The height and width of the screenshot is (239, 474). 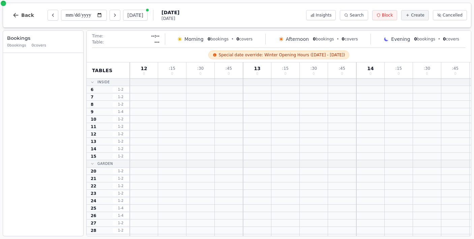 I want to click on span: Table:, so click(x=98, y=42).